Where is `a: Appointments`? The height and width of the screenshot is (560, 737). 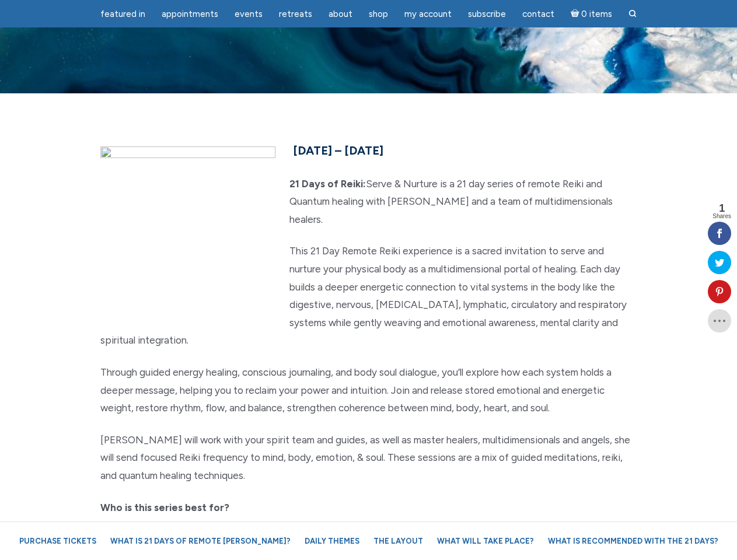 a: Appointments is located at coordinates (190, 14).